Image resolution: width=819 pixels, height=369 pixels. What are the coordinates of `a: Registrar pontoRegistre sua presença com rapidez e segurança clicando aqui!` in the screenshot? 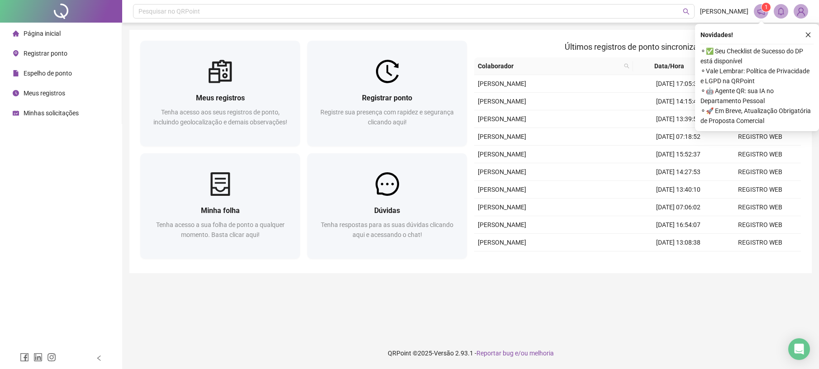 It's located at (387, 93).